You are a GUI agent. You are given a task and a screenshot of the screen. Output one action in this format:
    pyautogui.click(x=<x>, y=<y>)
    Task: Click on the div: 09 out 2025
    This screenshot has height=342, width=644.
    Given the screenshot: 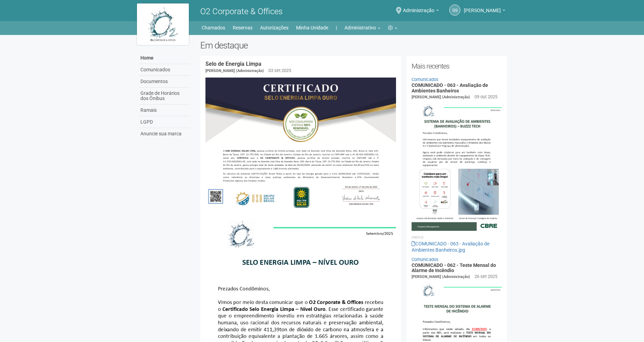 What is the action you would take?
    pyautogui.click(x=486, y=97)
    